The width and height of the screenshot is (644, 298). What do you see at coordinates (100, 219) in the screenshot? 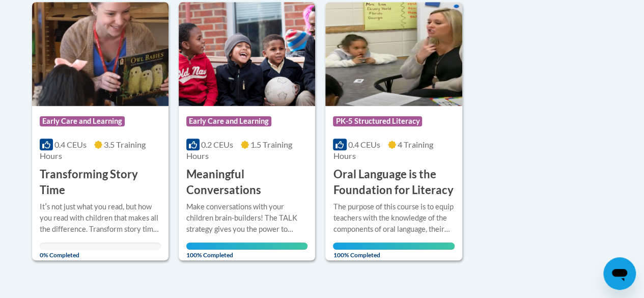
I see `div: Itʹs not just what you read, but how you read with children that makes all the difference. Transf...` at bounding box center [100, 219].